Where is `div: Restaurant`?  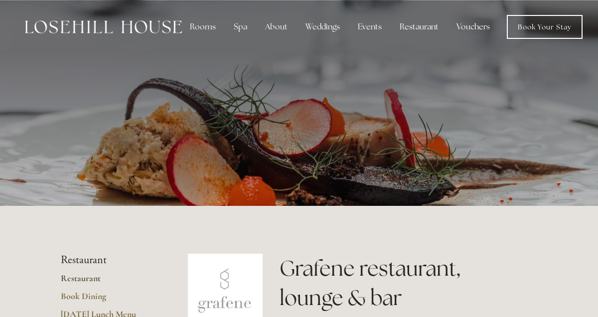
div: Restaurant is located at coordinates (419, 27).